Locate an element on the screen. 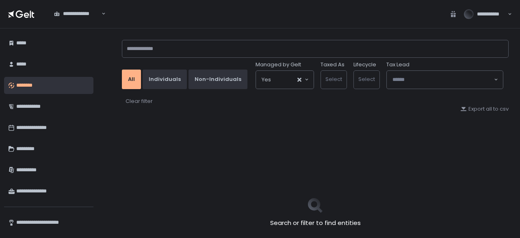 The width and height of the screenshot is (520, 238). button: Clear Selected is located at coordinates (300, 80).